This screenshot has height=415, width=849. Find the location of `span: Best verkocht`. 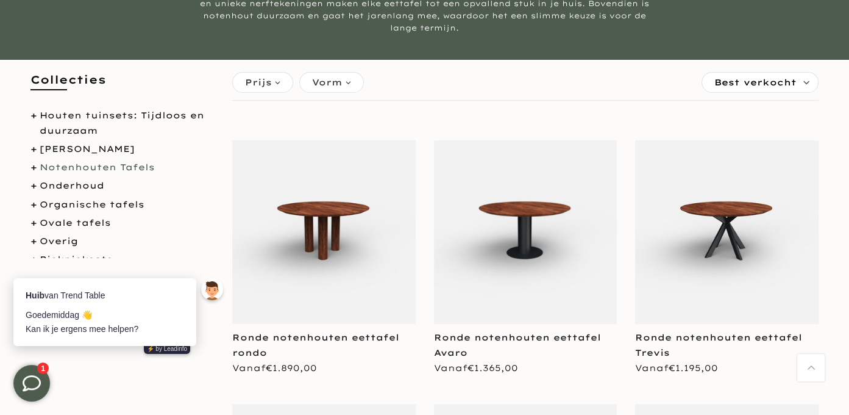

span: Best verkocht is located at coordinates (755, 82).